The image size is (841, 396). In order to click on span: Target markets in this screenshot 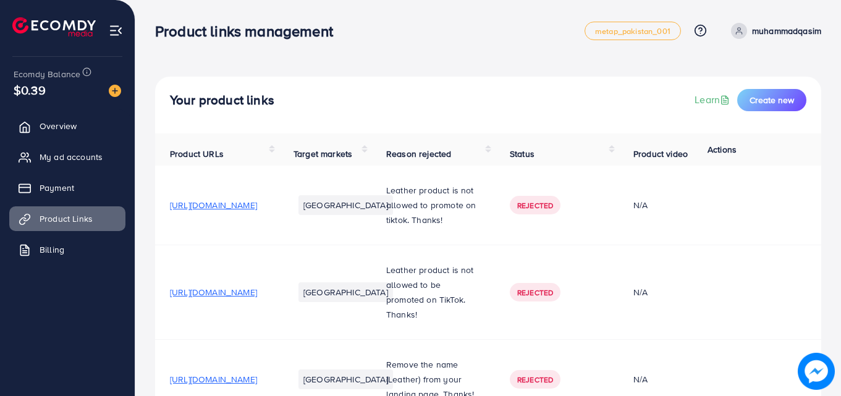, I will do `click(323, 154)`.